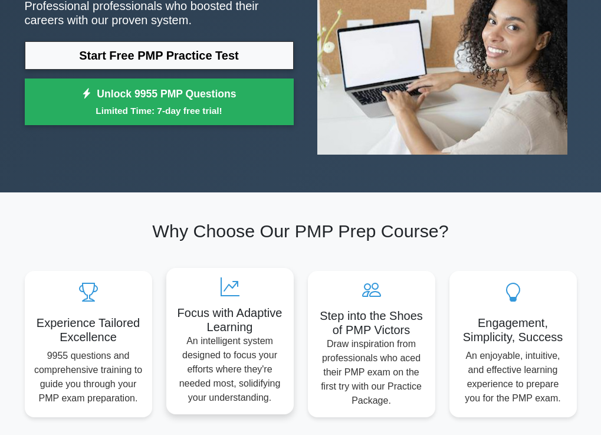 Image resolution: width=601 pixels, height=435 pixels. Describe the element at coordinates (159, 110) in the screenshot. I see `small: Limited Time: 7-day free trial!` at that location.